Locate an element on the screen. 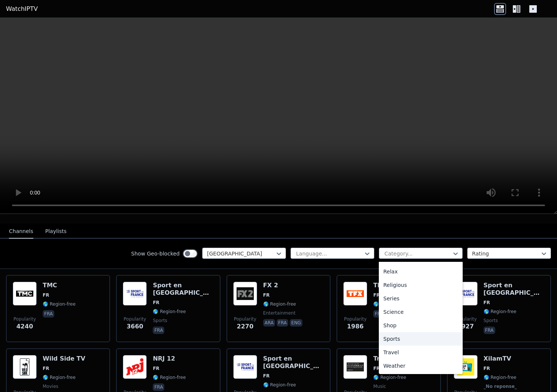 This screenshot has width=557, height=392. h6: NRJ 12 is located at coordinates (169, 359).